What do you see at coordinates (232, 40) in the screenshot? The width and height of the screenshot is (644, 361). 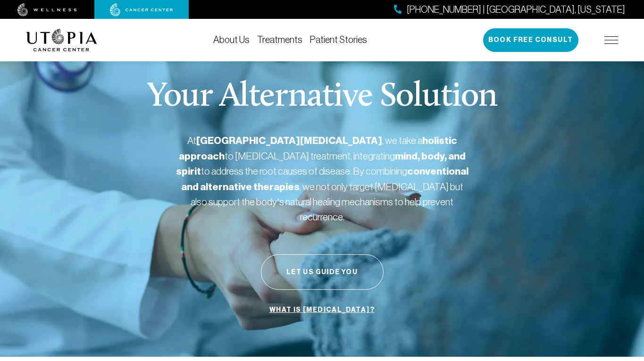 I see `a: About Us` at bounding box center [232, 40].